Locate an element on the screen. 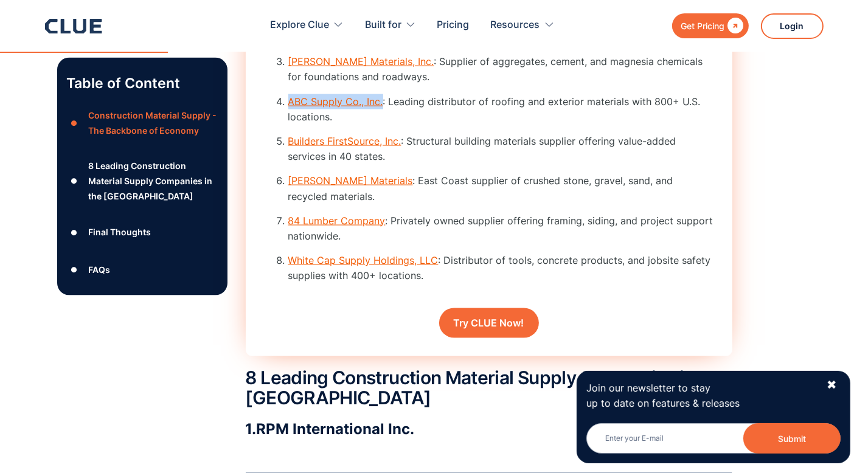 The image size is (868, 473). div: FAQs is located at coordinates (99, 270).